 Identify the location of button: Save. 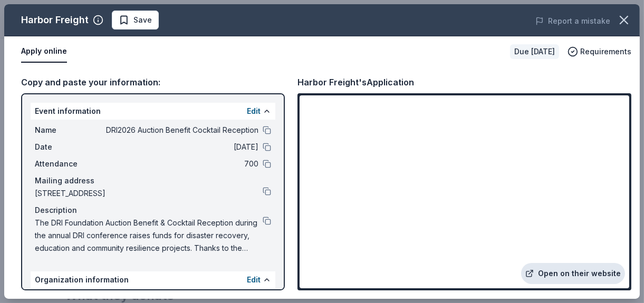
(135, 20).